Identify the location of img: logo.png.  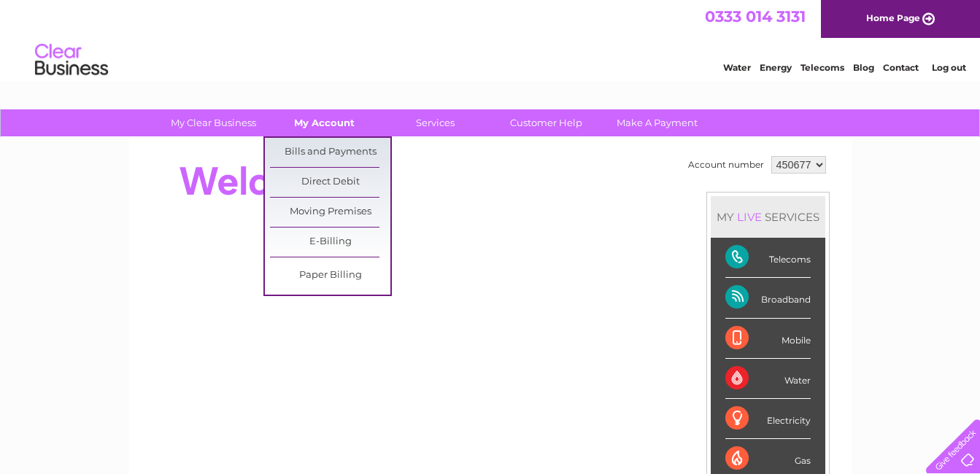
(71, 60).